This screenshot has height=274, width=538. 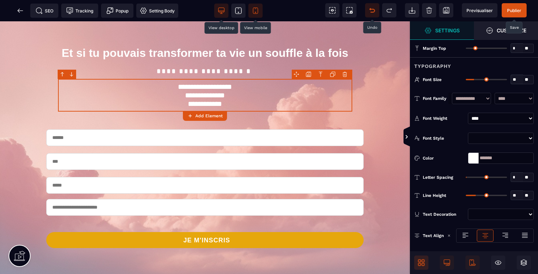 I want to click on strong: Customize, so click(x=512, y=30).